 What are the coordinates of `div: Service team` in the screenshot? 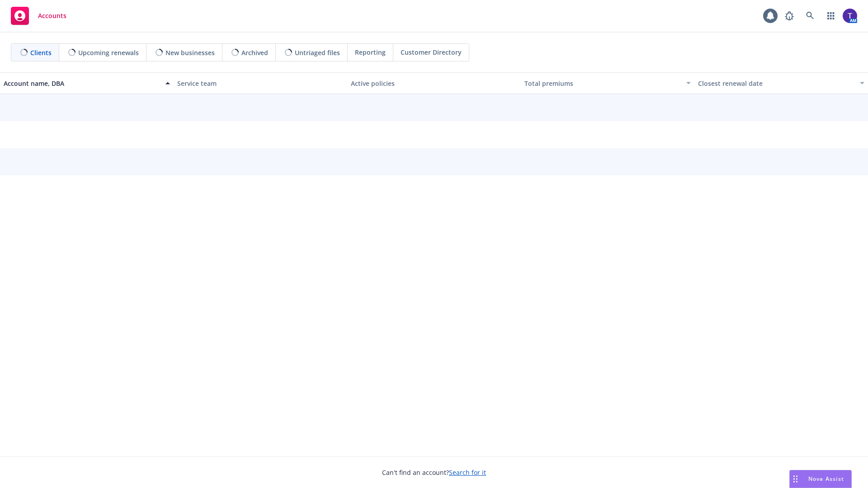 It's located at (260, 83).